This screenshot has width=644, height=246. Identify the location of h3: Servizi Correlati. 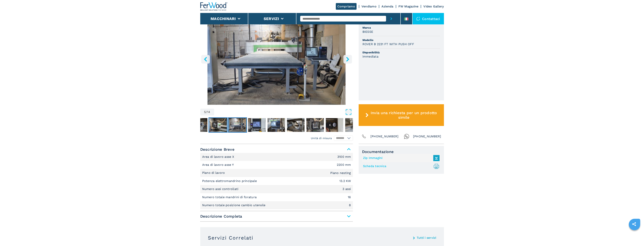
(231, 238).